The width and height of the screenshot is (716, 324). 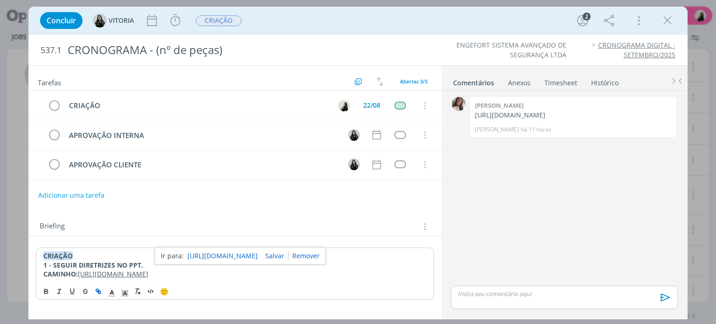 What do you see at coordinates (202, 165) in the screenshot?
I see `div: APROVAÇÃO CLIENTE` at bounding box center [202, 165].